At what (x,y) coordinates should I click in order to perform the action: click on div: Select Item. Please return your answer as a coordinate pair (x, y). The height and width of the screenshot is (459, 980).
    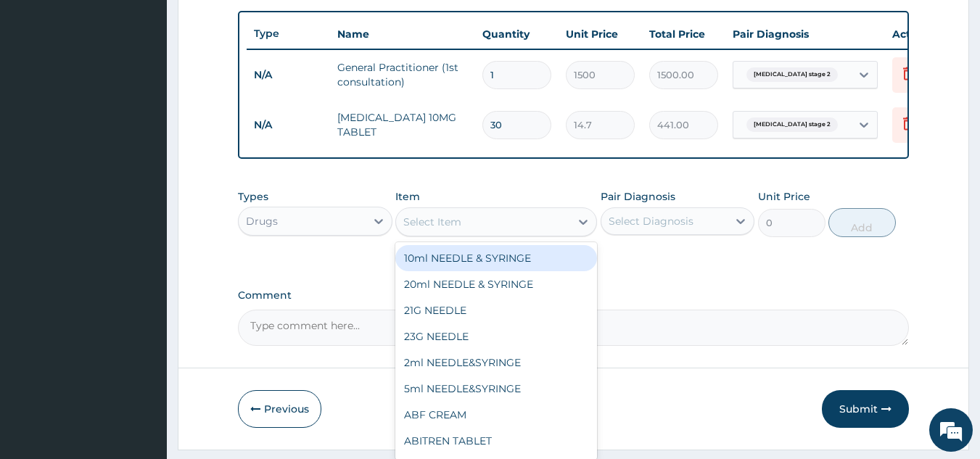
    Looking at the image, I should click on (432, 222).